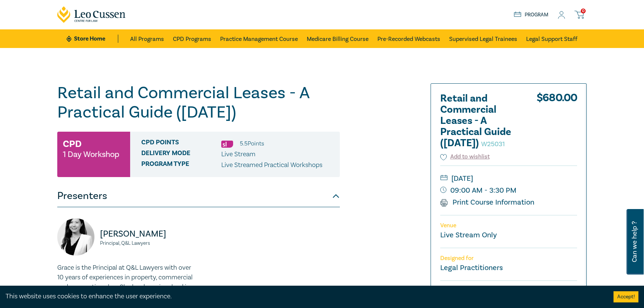 The height and width of the screenshot is (308, 644). Describe the element at coordinates (238, 154) in the screenshot. I see `span: Live Stream` at that location.